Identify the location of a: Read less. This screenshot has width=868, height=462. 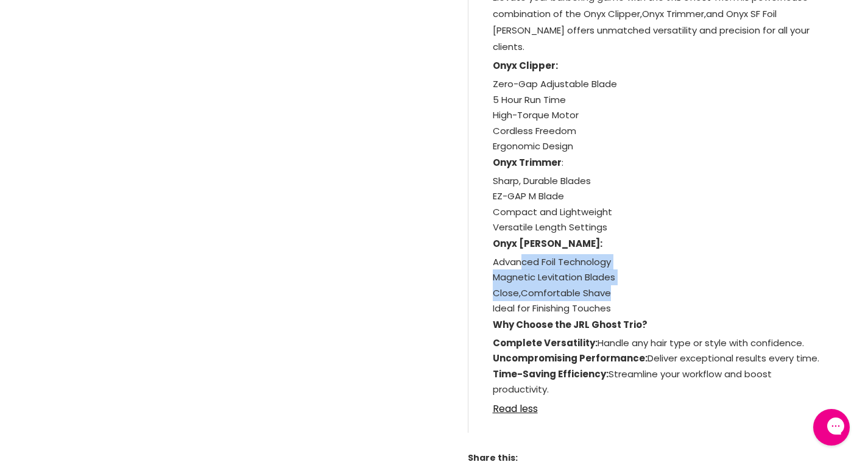
(661, 405).